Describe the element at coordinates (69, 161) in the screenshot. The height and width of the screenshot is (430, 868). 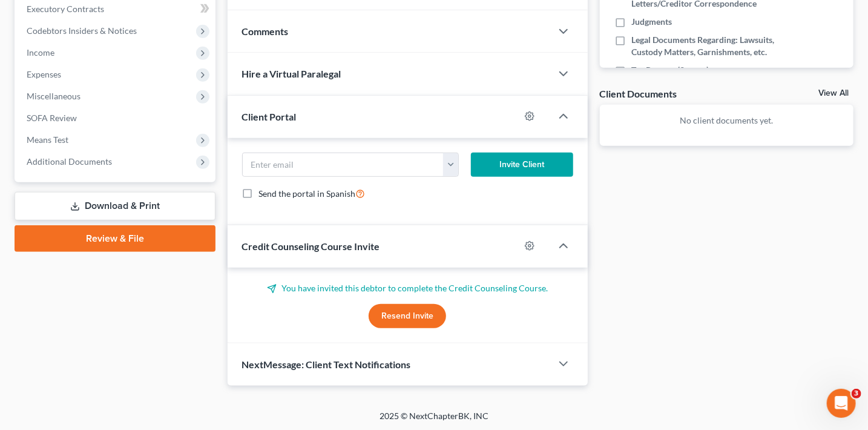
I see `span: Additional Documents` at that location.